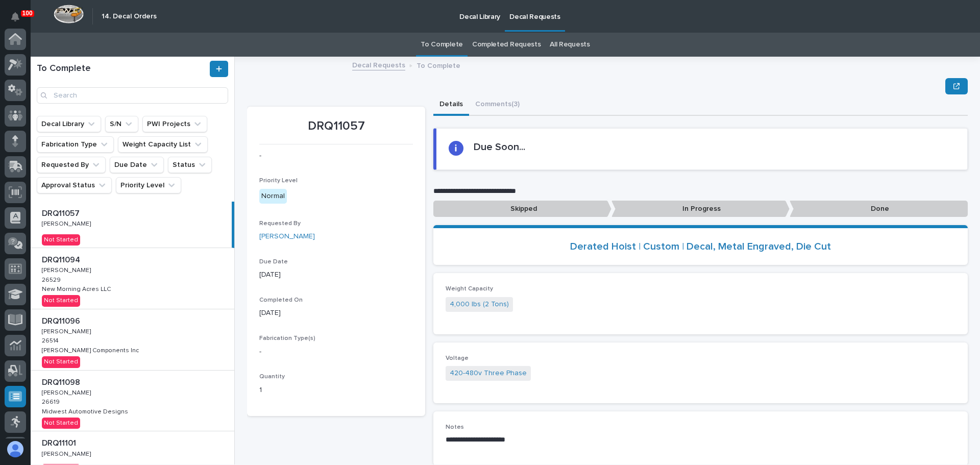 The height and width of the screenshot is (465, 980). Describe the element at coordinates (61, 259) in the screenshot. I see `p: DRQ11094` at that location.